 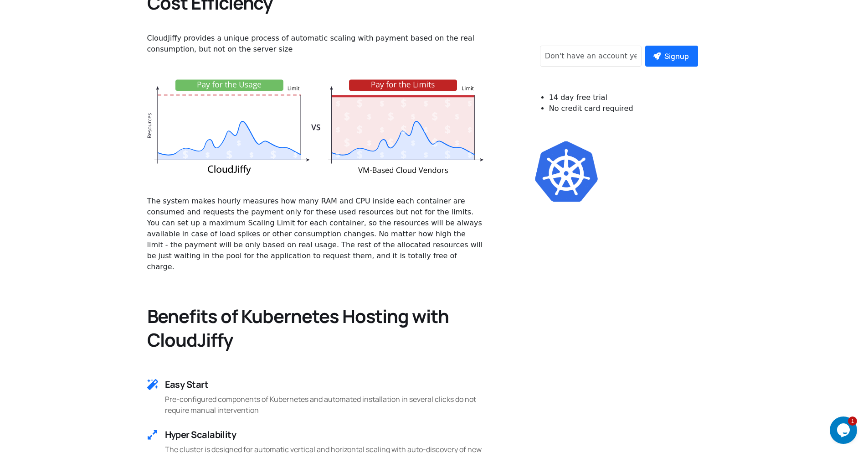 What do you see at coordinates (315, 44) in the screenshot?
I see `p: CloudJiffy provides a unique process of automatic scaling with payment based on the real consumpt...` at bounding box center [315, 44].